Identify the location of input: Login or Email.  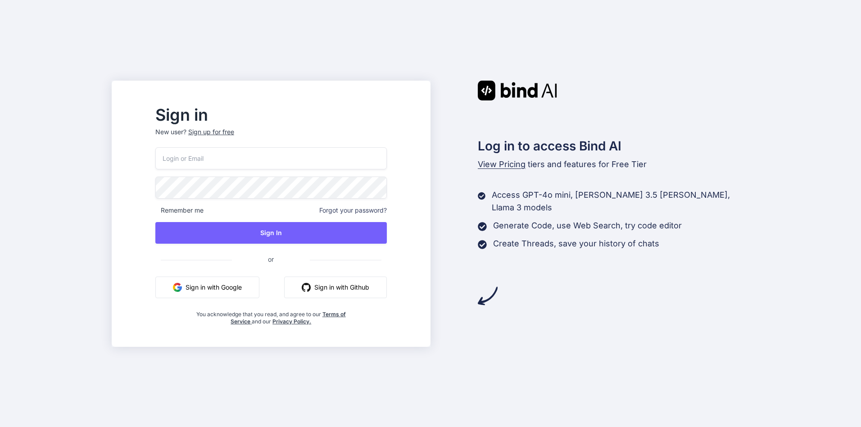
(271, 158).